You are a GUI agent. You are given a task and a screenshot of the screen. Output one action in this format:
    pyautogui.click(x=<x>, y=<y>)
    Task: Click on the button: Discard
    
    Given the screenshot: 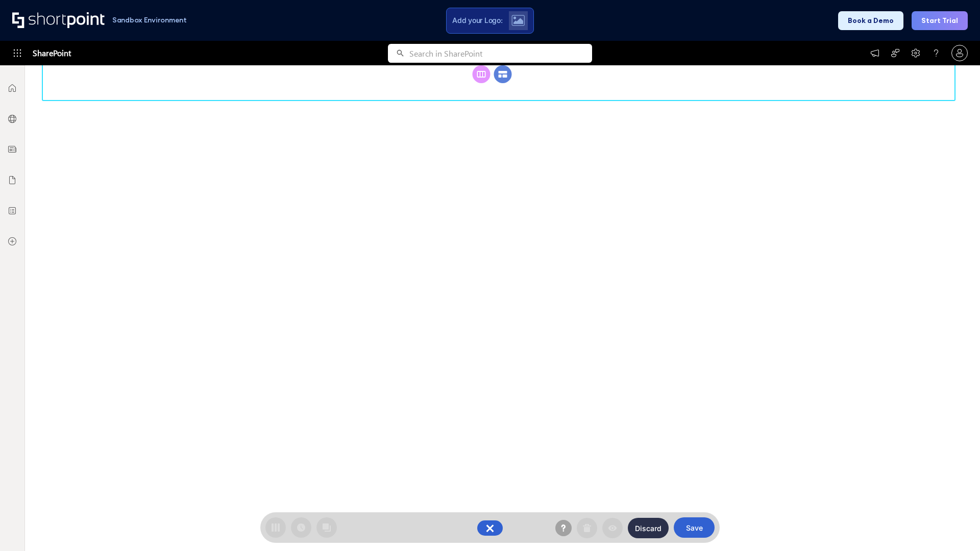 What is the action you would take?
    pyautogui.click(x=648, y=529)
    